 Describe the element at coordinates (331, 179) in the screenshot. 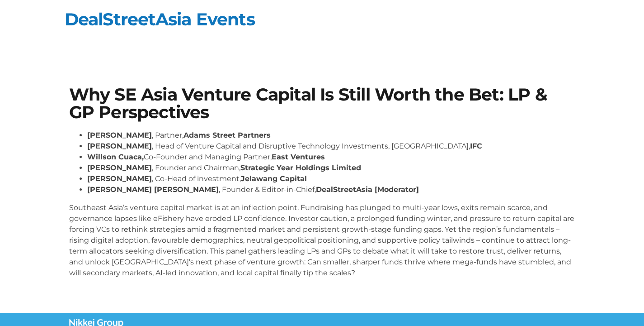

I see `li: , Co-Head of investment,` at that location.